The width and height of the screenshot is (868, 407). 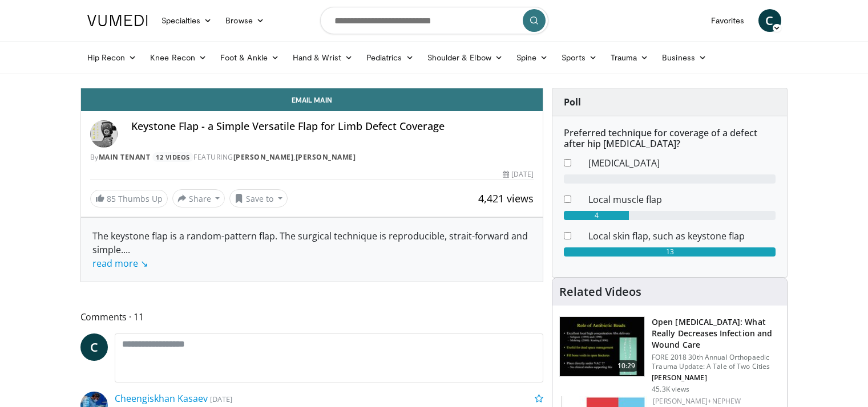 I want to click on img: Avatar, so click(x=104, y=134).